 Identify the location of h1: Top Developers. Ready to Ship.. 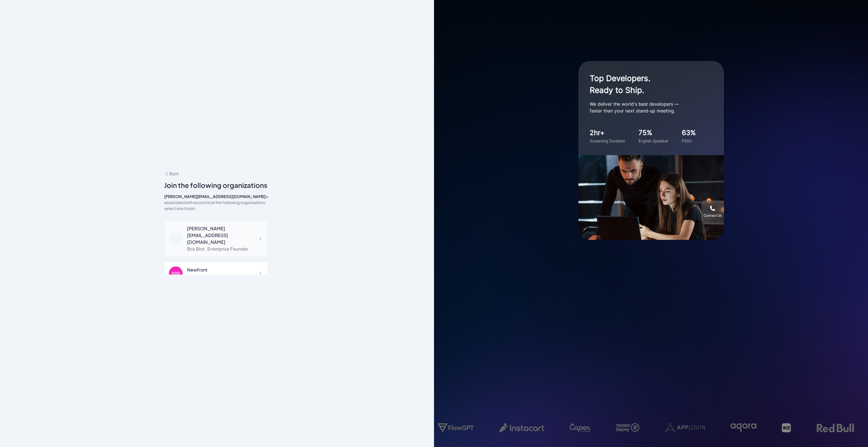
(647, 84).